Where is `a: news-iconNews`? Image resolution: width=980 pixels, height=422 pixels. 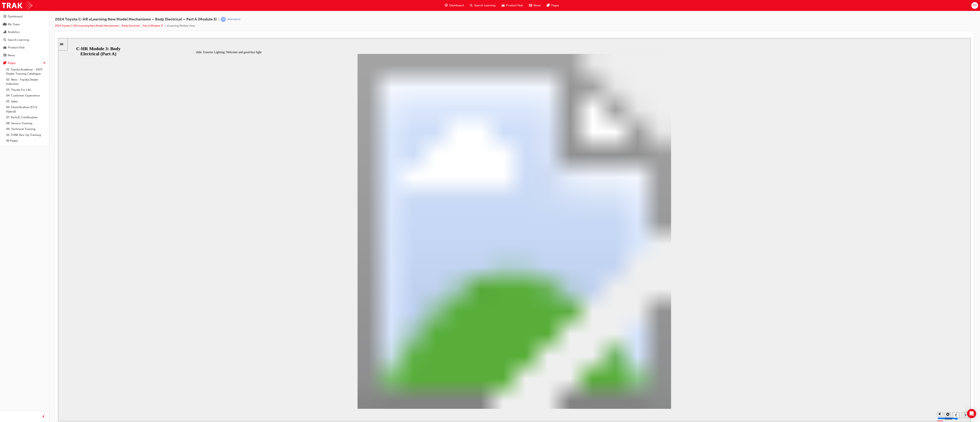
a: news-iconNews is located at coordinates (535, 5).